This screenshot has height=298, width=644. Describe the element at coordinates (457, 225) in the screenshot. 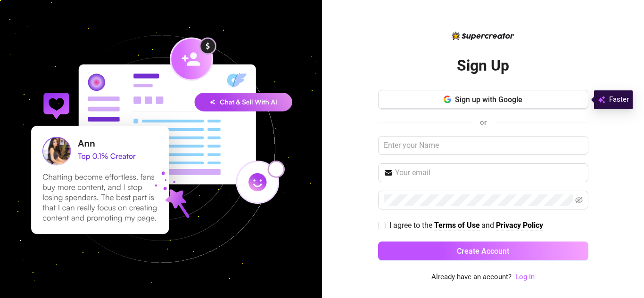

I see `a: Terms of Use` at that location.